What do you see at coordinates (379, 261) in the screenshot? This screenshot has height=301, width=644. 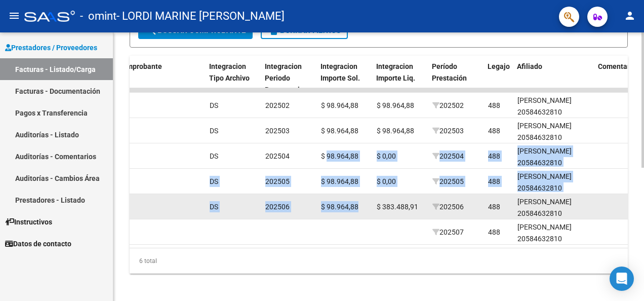 I see `div: 6 total` at bounding box center [379, 261].